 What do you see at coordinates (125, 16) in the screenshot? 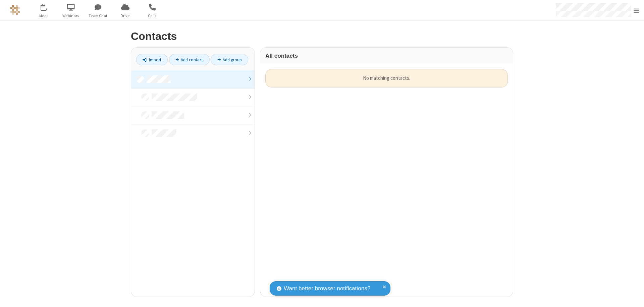
I see `span: Drive` at bounding box center [125, 16].